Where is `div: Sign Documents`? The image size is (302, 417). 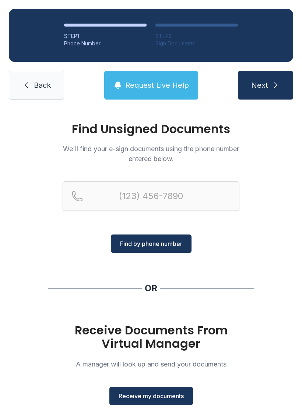
div: Sign Documents is located at coordinates (197, 43).